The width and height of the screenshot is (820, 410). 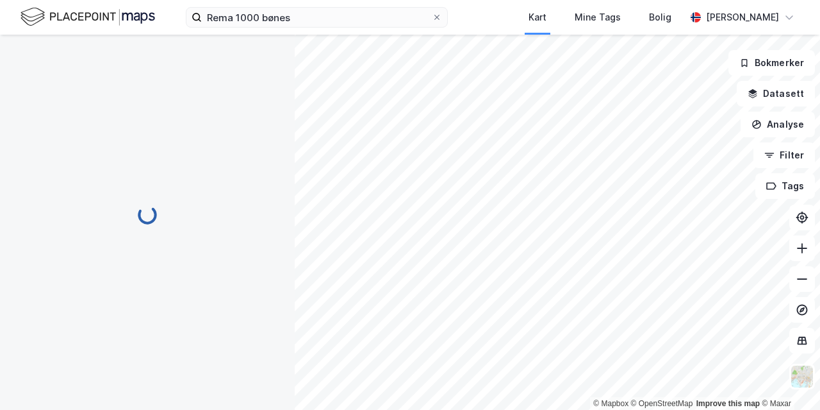 What do you see at coordinates (778, 124) in the screenshot?
I see `button: Analyse` at bounding box center [778, 124].